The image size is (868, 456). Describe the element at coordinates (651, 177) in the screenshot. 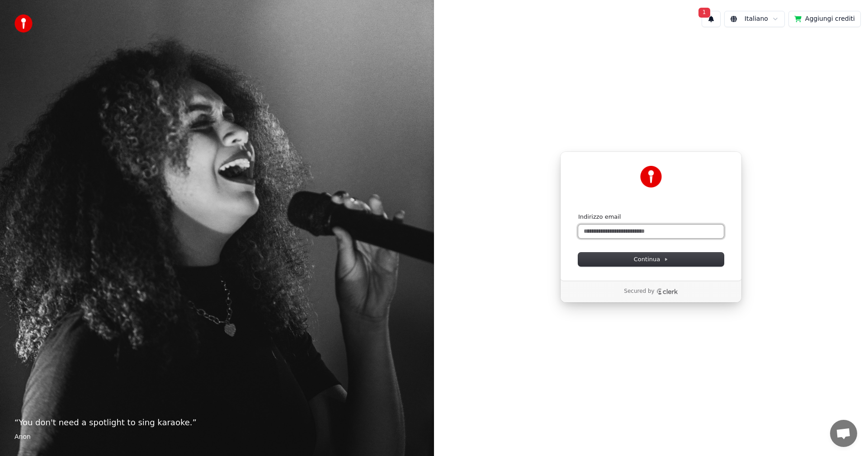

I see `img: Youka` at that location.